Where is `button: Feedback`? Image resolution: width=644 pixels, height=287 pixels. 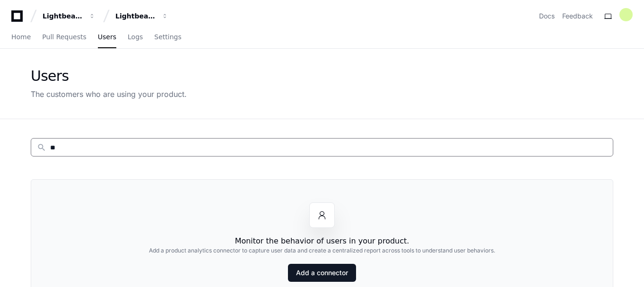
button: Feedback is located at coordinates (578, 16).